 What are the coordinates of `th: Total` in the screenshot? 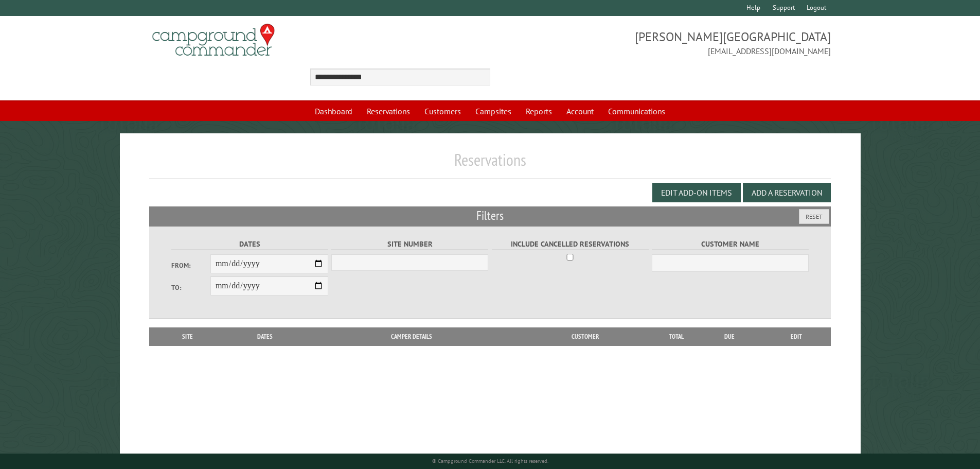 It's located at (676, 337).